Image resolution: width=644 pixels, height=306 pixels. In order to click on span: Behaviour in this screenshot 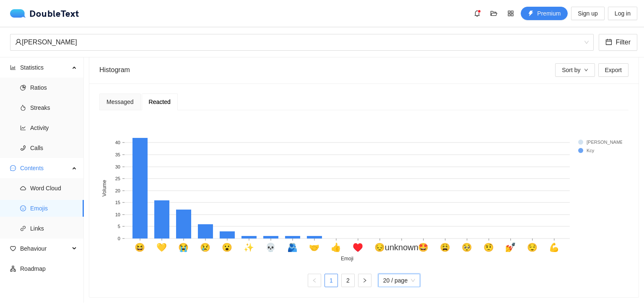, I will do `click(45, 249)`.